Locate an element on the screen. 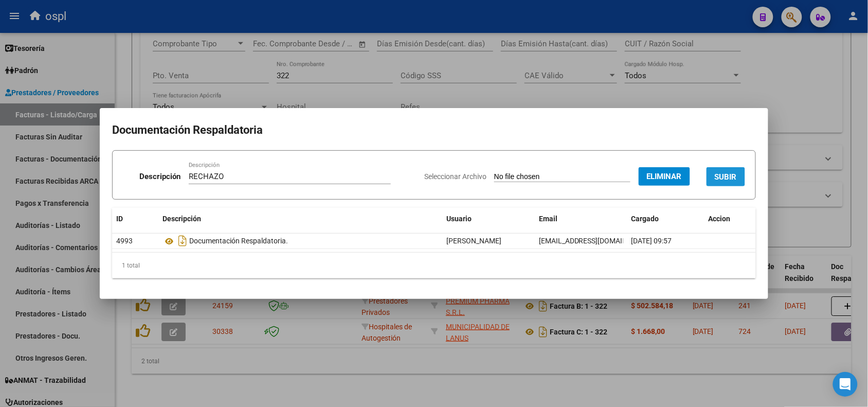 The width and height of the screenshot is (868, 407). span: Seleccionar Archivo is located at coordinates (455, 177).